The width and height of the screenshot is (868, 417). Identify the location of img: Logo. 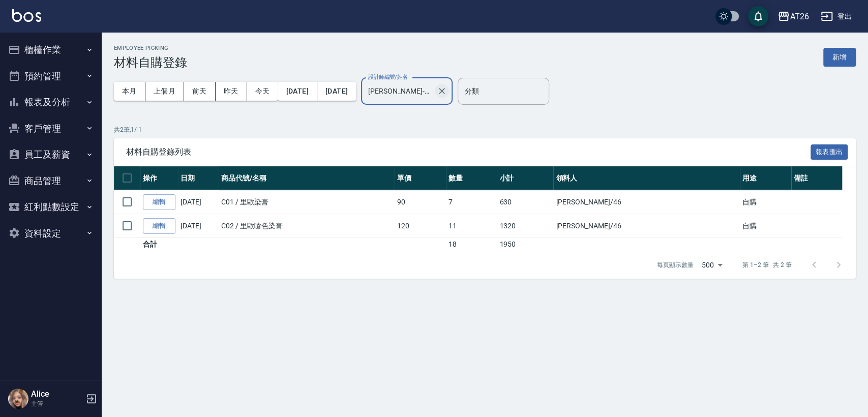
(26, 15).